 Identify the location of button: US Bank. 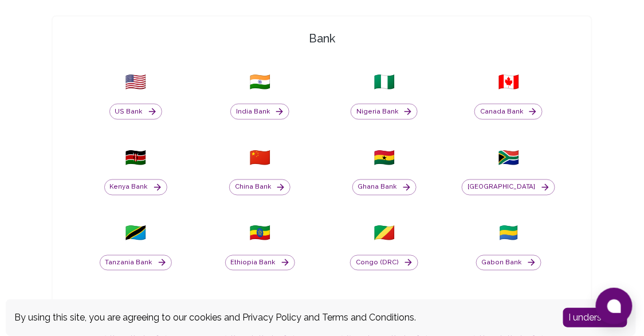
(135, 112).